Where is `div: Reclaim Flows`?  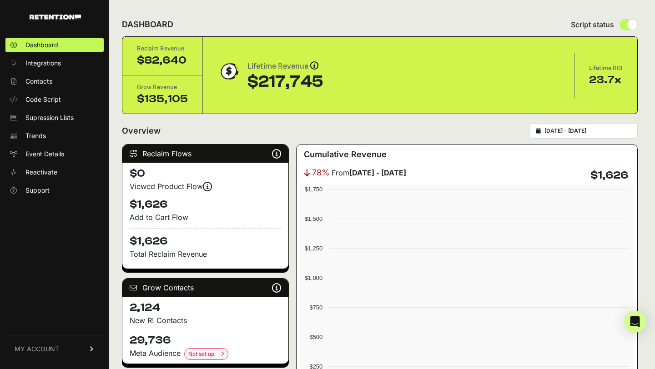
div: Reclaim Flows is located at coordinates (205, 154).